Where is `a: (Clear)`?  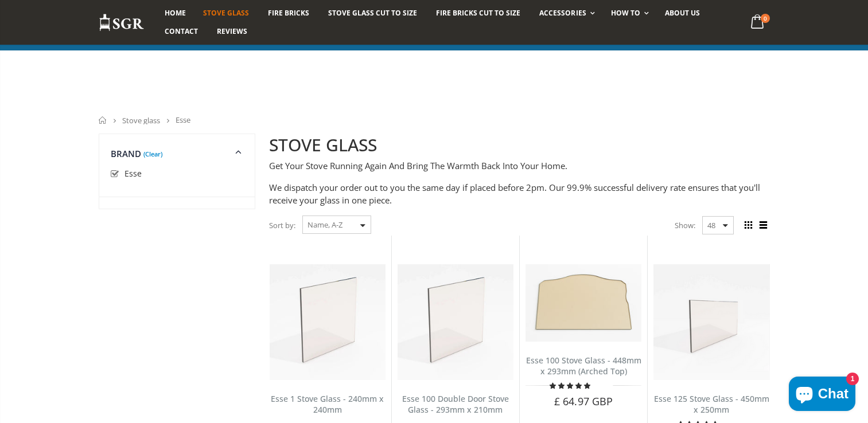
a: (Clear) is located at coordinates (153, 153).